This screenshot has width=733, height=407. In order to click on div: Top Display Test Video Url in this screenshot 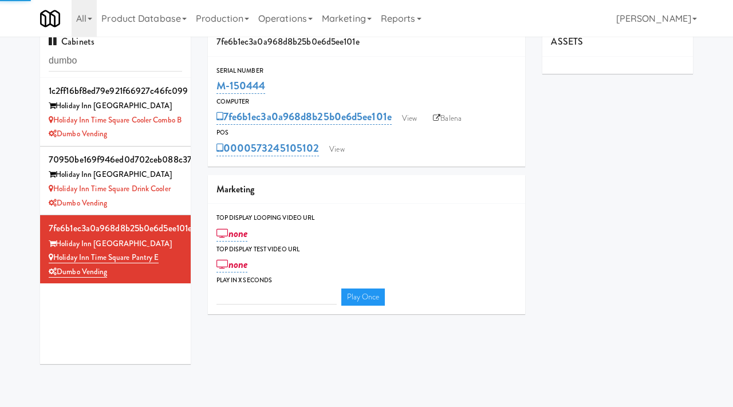, I will do `click(366, 250)`.